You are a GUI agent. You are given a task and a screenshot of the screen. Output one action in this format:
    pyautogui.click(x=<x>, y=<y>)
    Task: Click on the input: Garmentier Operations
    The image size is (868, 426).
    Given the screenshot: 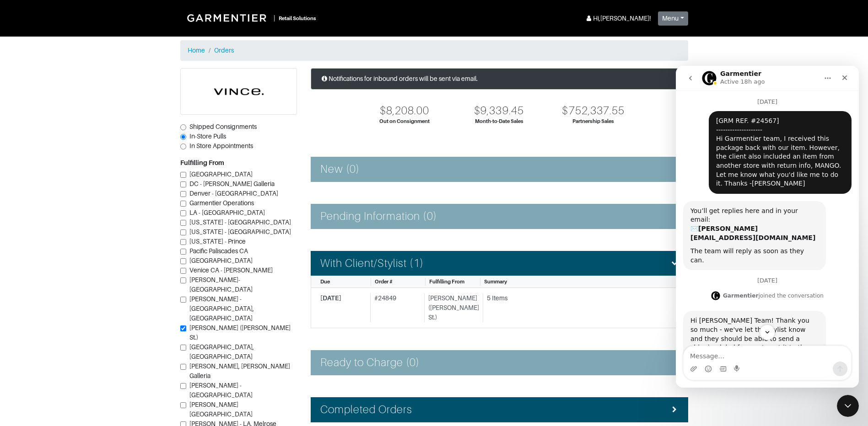 What is the action you would take?
    pyautogui.click(x=183, y=204)
    